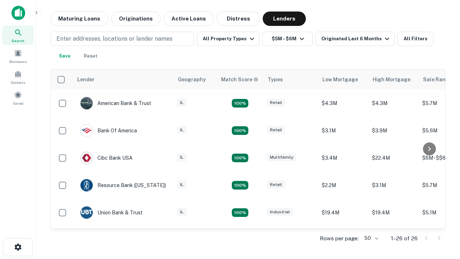  What do you see at coordinates (122, 39) in the screenshot?
I see `button: Enter addresses, locations or lender names` at bounding box center [122, 39].